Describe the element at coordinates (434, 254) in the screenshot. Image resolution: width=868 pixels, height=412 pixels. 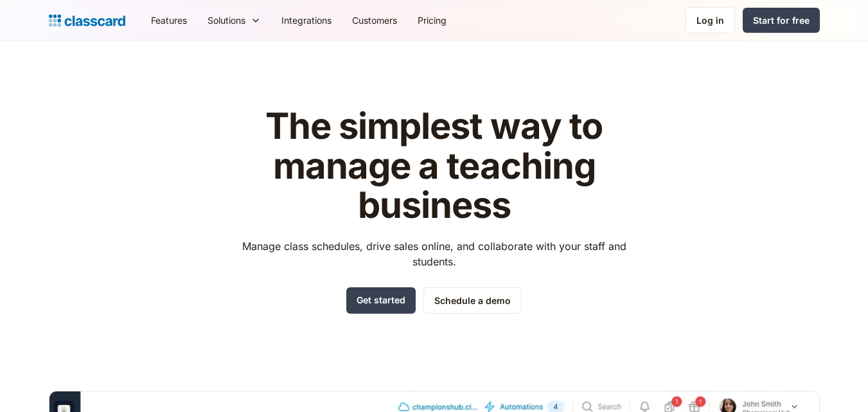
I see `p: Manage class schedules, drive sales online, and collaborate with your staff and students.` at that location.